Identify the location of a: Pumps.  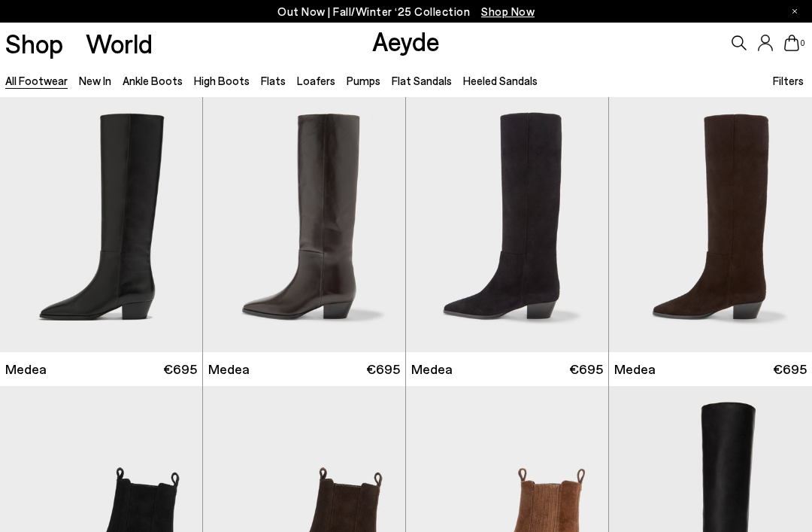
(363, 80).